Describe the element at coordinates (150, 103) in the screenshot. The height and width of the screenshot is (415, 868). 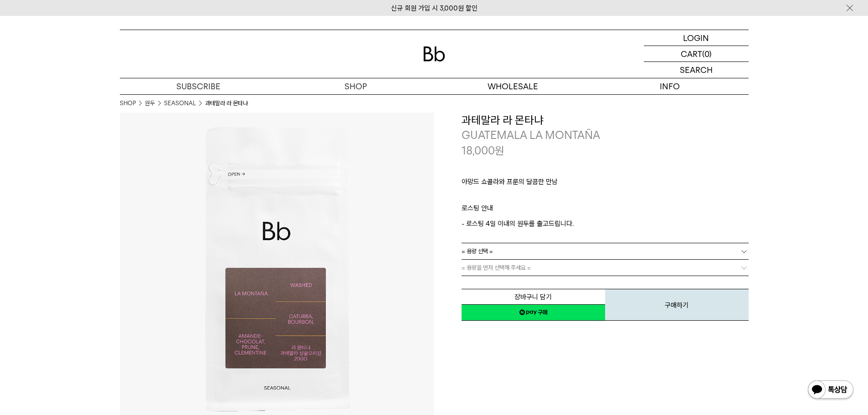
I see `a: 원두` at that location.